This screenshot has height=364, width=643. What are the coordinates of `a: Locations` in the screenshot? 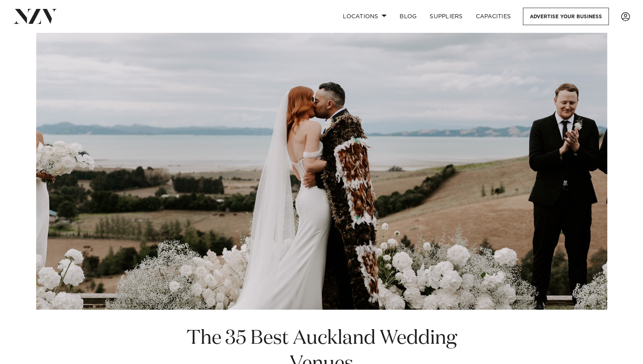 It's located at (365, 16).